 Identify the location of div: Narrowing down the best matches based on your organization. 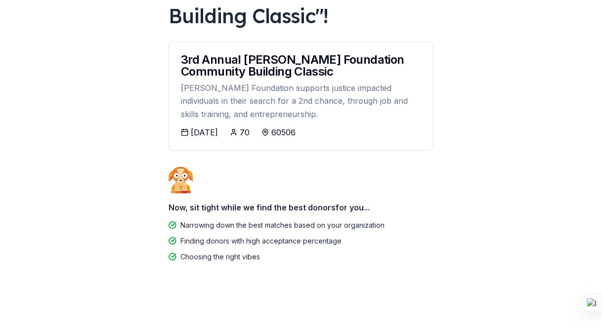
(282, 225).